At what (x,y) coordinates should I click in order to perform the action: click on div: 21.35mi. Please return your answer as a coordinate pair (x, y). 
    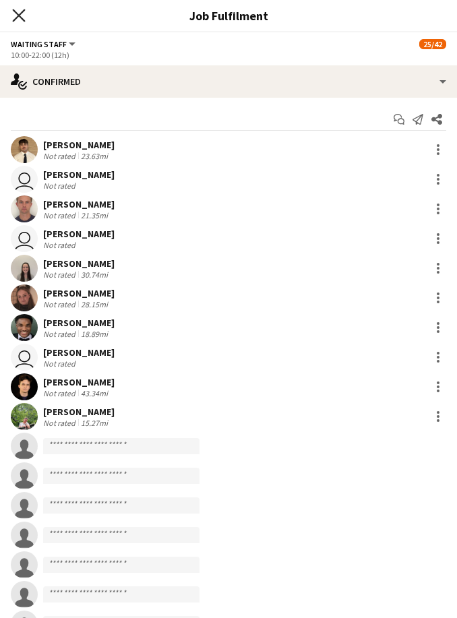
    Looking at the image, I should click on (94, 215).